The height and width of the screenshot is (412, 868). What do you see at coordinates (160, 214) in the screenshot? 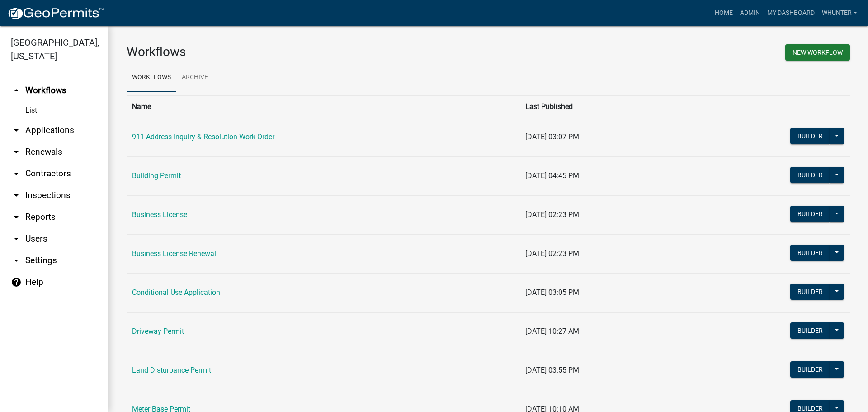
I see `a: Business License` at bounding box center [160, 214].